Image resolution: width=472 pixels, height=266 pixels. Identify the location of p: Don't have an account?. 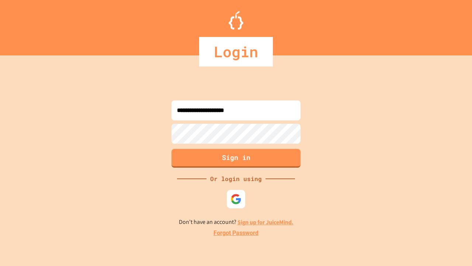
(236, 222).